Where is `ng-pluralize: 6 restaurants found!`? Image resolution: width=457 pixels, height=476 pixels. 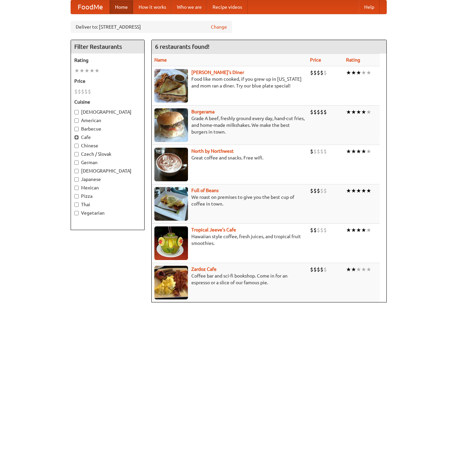 ng-pluralize: 6 restaurants found! is located at coordinates (183, 46).